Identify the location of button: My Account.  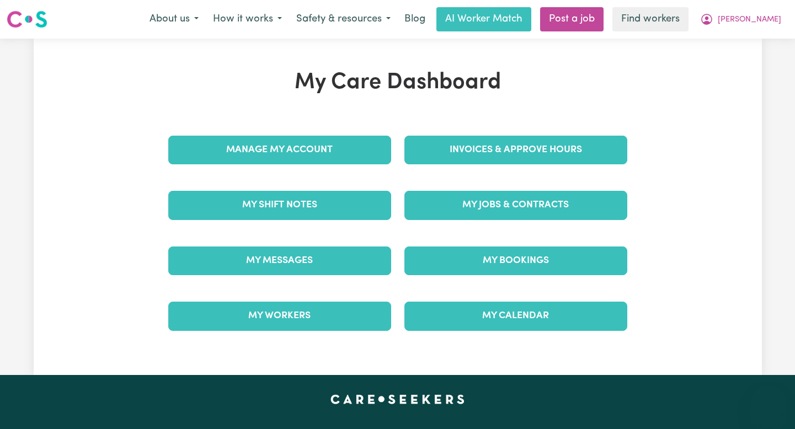
(741, 19).